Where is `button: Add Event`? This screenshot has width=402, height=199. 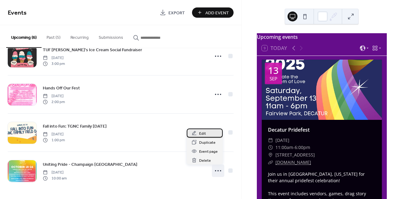
button: Add Event is located at coordinates (213, 12).